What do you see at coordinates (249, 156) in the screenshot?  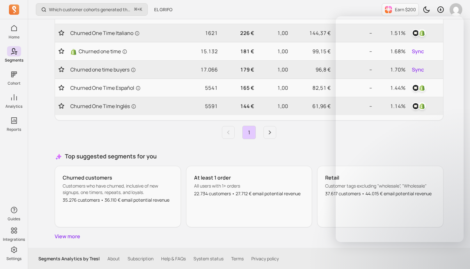 I see `h3: Top suggested segments for you` at bounding box center [249, 156].